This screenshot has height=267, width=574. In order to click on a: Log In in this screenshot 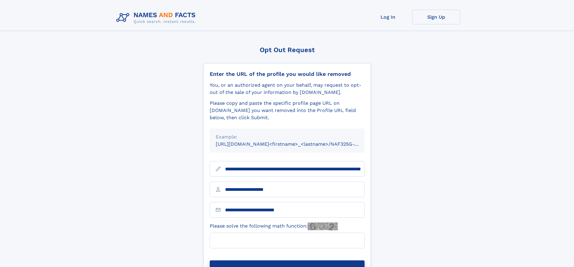, I will do `click(388, 17)`.